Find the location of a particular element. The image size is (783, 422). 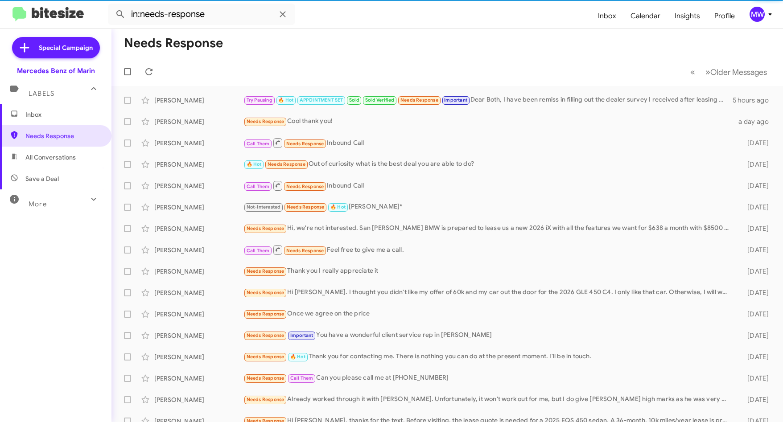

span: Sold Verified is located at coordinates (380, 100).